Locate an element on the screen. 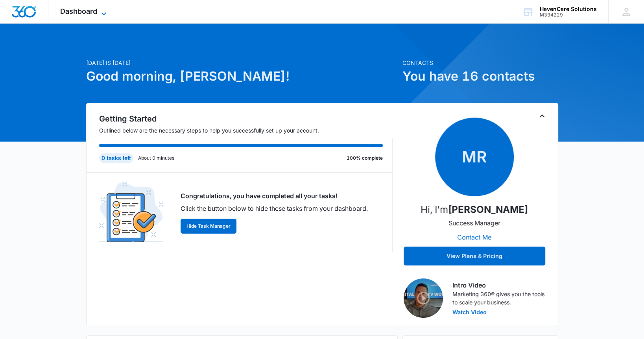 The width and height of the screenshot is (644, 339). button: Watch Video is located at coordinates (469, 312).